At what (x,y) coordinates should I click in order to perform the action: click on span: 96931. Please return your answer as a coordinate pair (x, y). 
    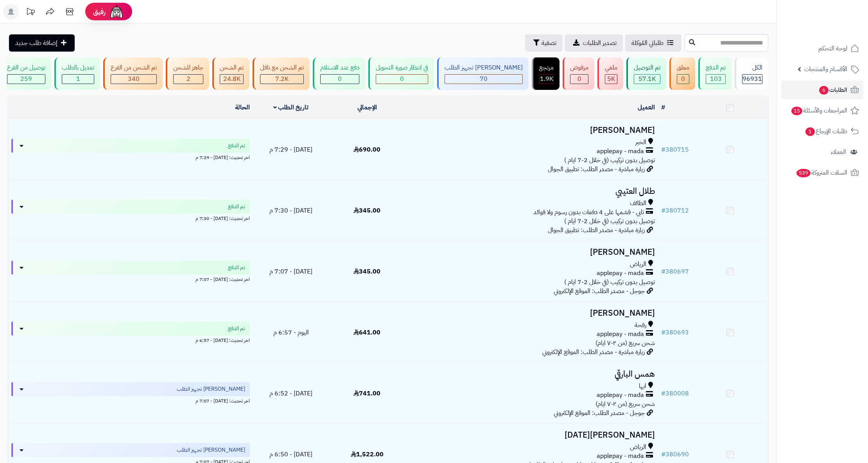
    Looking at the image, I should click on (752, 79).